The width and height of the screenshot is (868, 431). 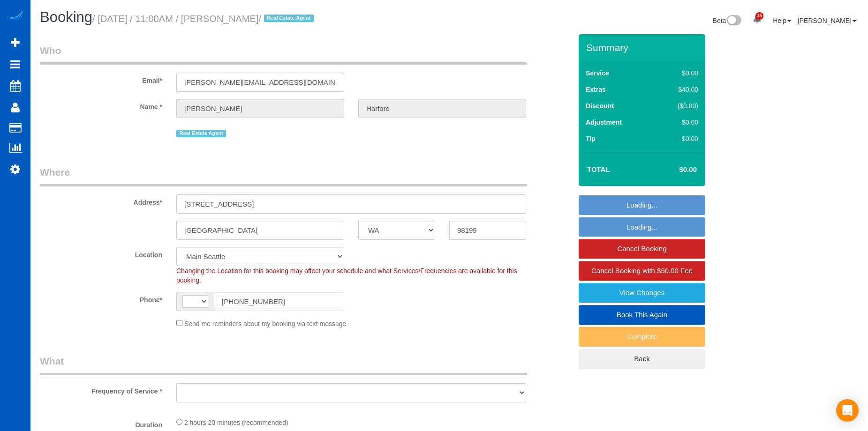 I want to click on h3: Summary, so click(x=644, y=47).